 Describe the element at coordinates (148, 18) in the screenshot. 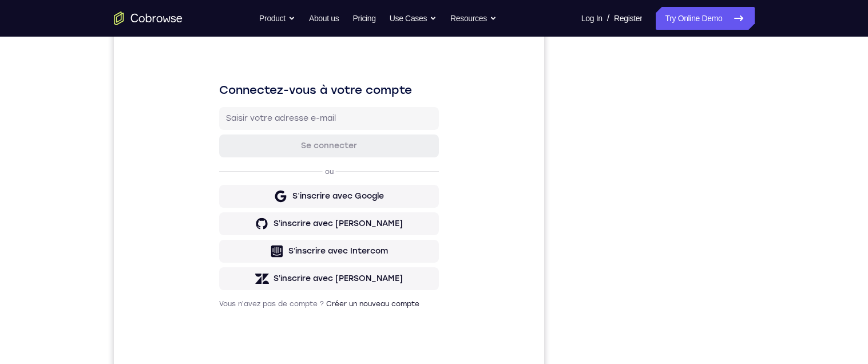

I see `a: Go to the home page` at that location.